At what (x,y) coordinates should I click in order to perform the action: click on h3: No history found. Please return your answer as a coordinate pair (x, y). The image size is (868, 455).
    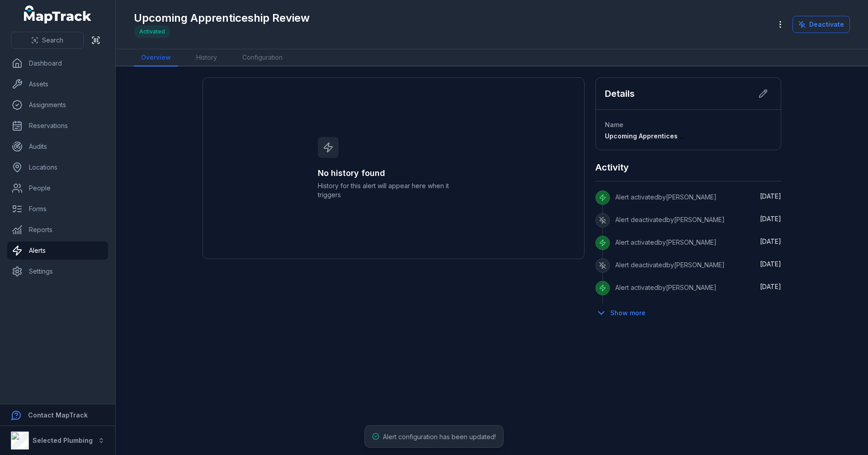
    Looking at the image, I should click on (394, 173).